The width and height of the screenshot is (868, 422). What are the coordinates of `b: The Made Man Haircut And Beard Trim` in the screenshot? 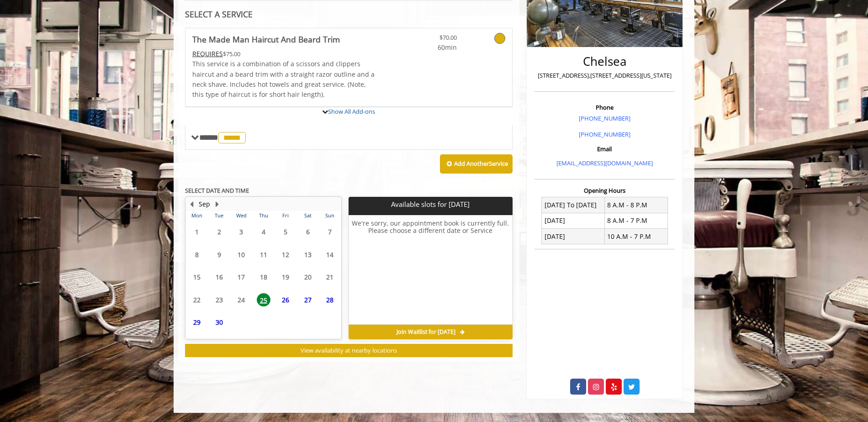 It's located at (266, 39).